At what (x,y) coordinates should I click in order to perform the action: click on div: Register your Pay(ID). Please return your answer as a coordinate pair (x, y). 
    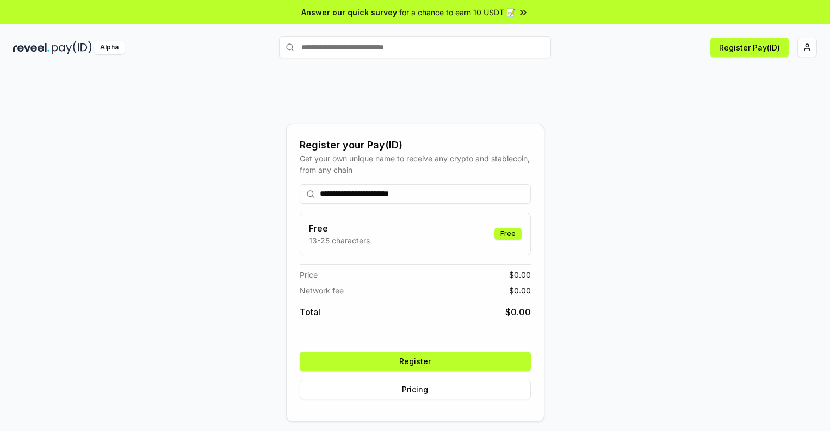
    Looking at the image, I should click on (415, 145).